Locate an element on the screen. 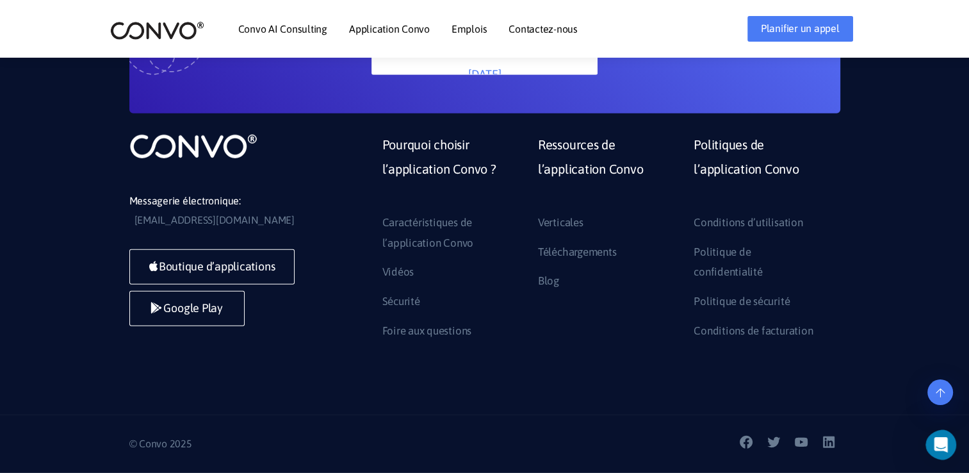 This screenshot has width=969, height=473. a: Contactez-nous is located at coordinates (543, 29).